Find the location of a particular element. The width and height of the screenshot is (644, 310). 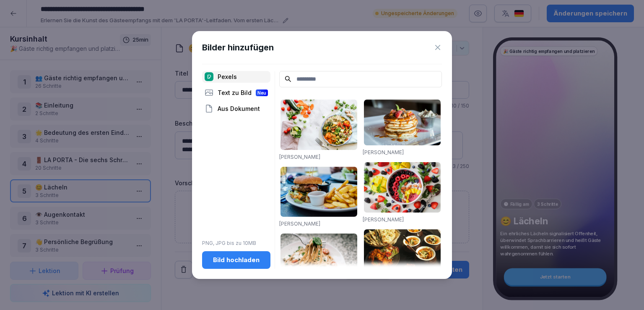

img: pexels-photo-1279330.jpeg is located at coordinates (319, 259).